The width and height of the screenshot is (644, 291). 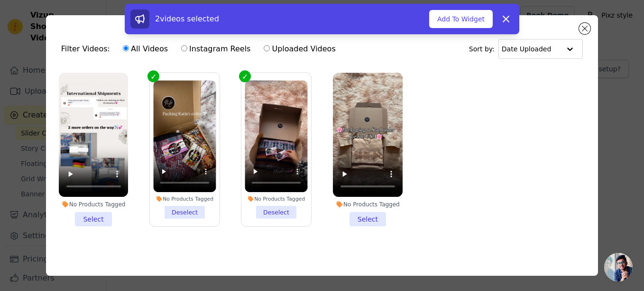 What do you see at coordinates (461, 19) in the screenshot?
I see `button: Add To Widget` at bounding box center [461, 19].